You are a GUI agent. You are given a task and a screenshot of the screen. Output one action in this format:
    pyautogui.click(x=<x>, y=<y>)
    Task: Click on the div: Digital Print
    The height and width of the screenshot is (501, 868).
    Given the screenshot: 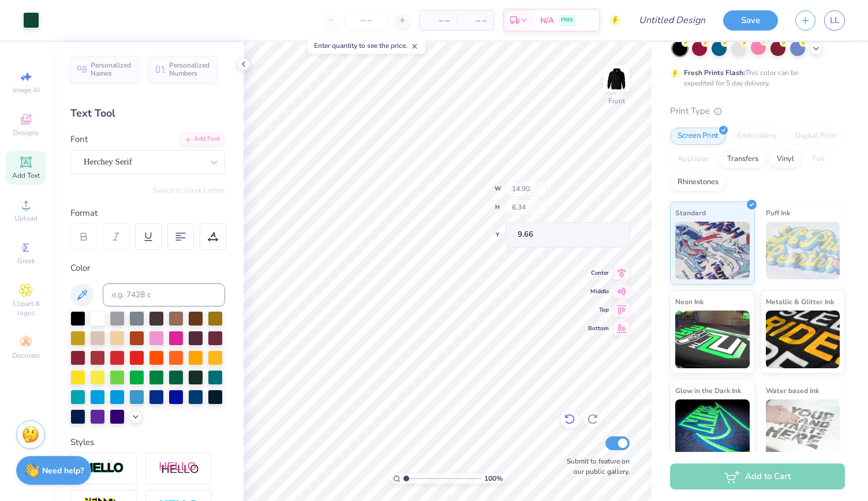 What is the action you would take?
    pyautogui.click(x=816, y=136)
    